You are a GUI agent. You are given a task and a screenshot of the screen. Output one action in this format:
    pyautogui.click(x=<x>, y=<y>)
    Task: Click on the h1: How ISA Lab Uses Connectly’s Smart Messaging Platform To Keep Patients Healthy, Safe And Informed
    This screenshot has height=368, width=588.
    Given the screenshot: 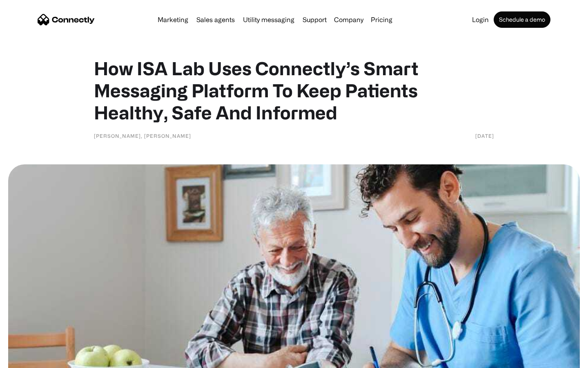 What is the action you would take?
    pyautogui.click(x=294, y=90)
    